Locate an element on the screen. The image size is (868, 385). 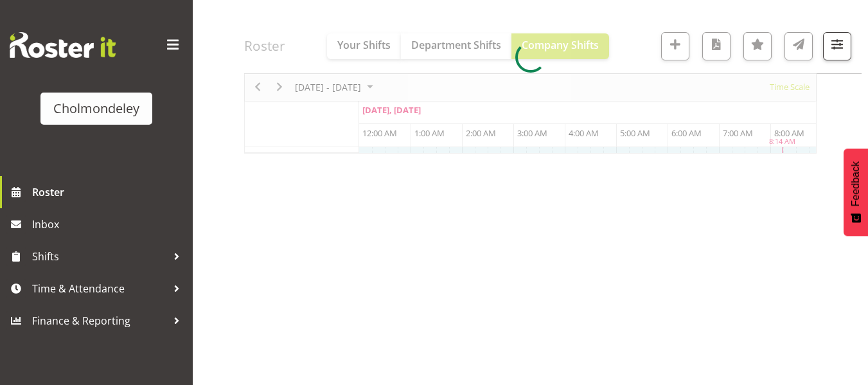
div: Cholmondeley is located at coordinates (96, 109).